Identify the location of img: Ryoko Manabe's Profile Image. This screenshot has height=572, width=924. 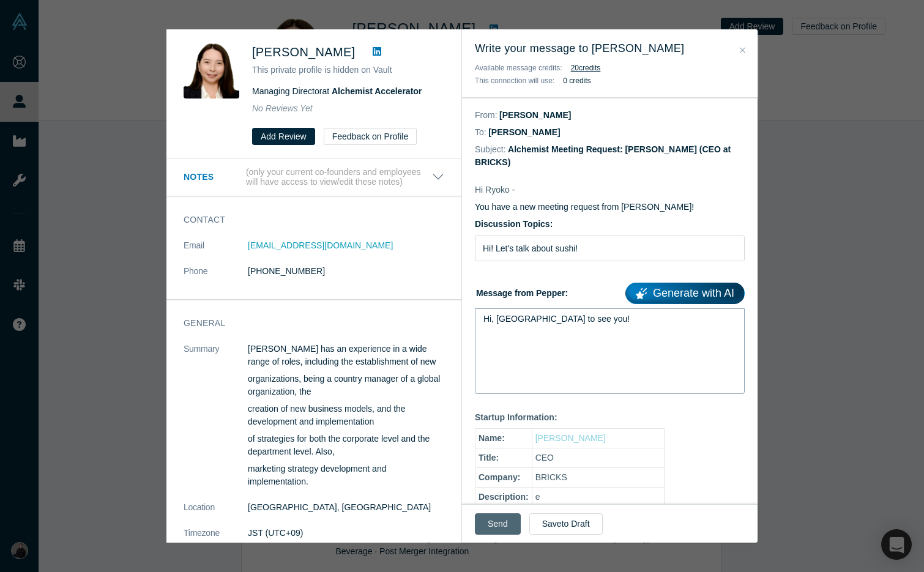
(211, 70).